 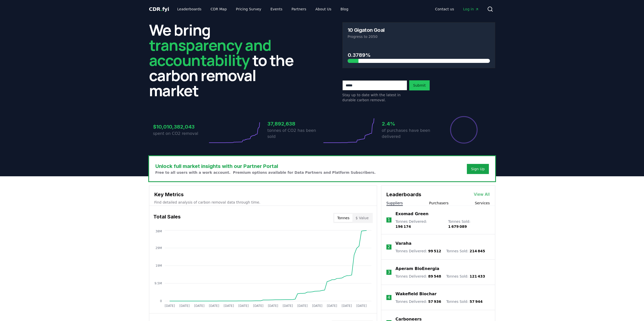 What do you see at coordinates (412, 214) in the screenshot?
I see `p: Exomad Green` at bounding box center [412, 214].